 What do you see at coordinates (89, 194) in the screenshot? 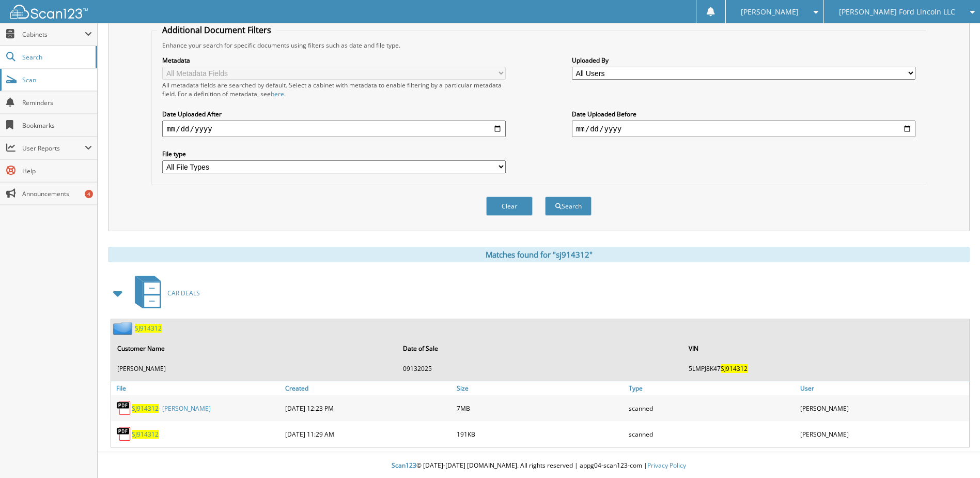
I see `div: 4` at bounding box center [89, 194].